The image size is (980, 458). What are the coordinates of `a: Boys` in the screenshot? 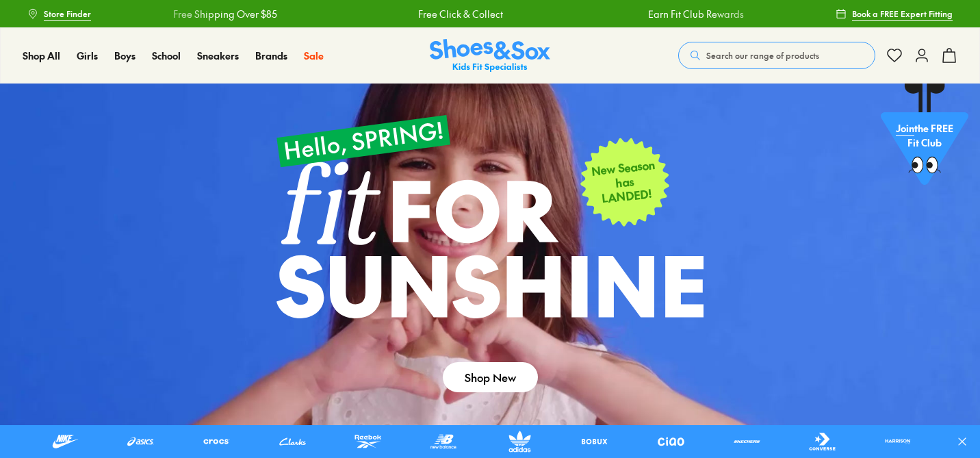 It's located at (124, 55).